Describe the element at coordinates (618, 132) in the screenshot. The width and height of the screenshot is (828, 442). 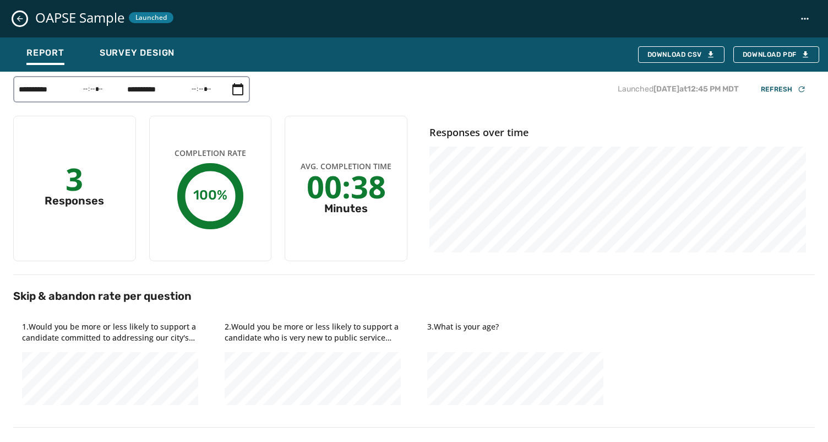
I see `h4: Responses over time` at that location.